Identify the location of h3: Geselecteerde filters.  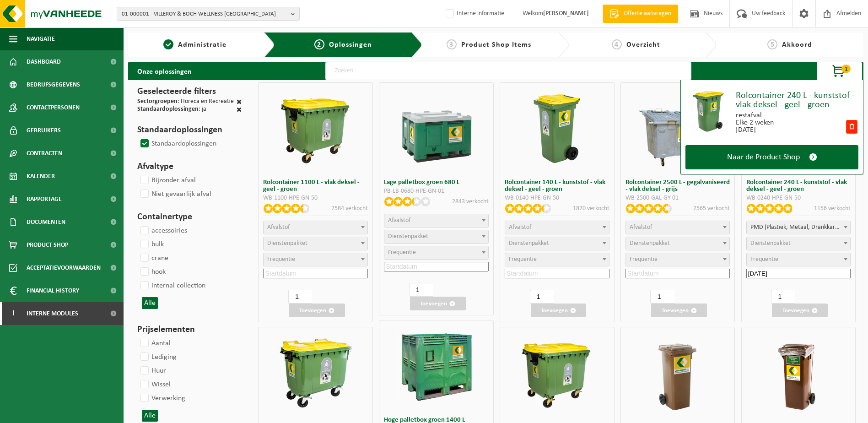
(190, 92).